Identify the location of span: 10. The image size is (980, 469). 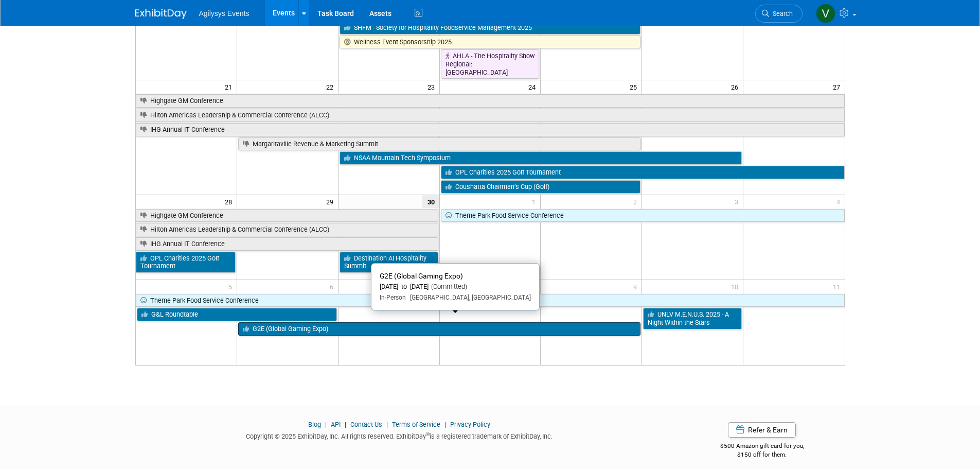
(736, 286).